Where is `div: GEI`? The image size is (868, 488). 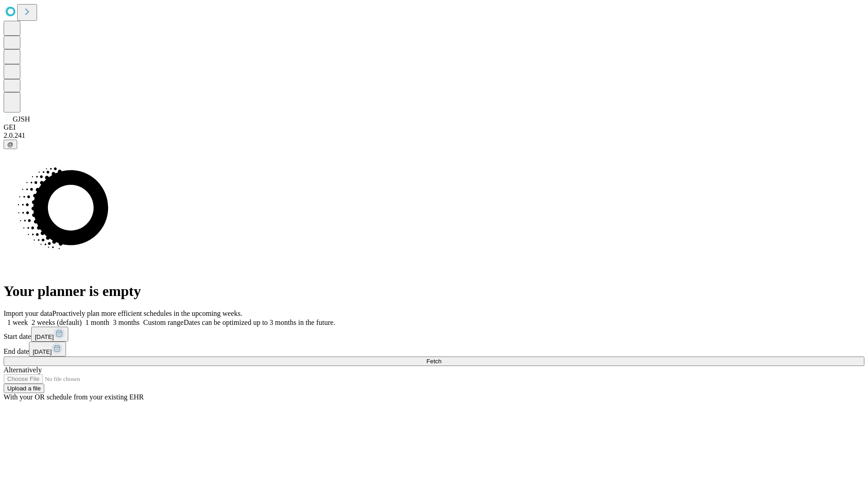
div: GEI is located at coordinates (434, 127).